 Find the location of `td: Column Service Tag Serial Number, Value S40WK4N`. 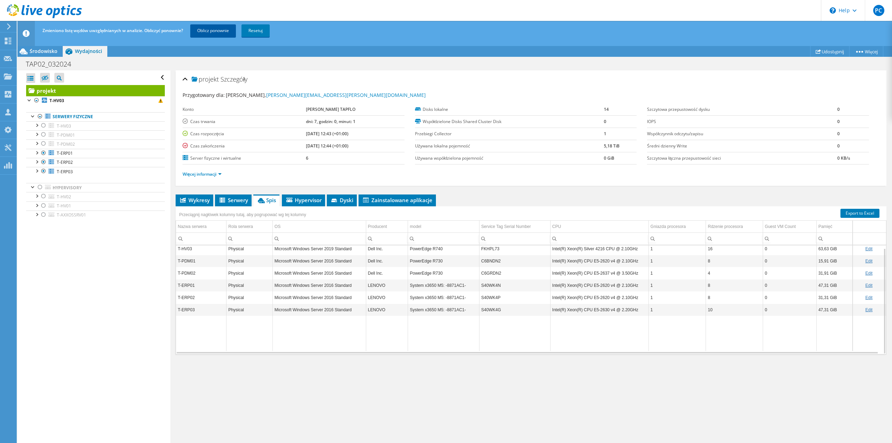

td: Column Service Tag Serial Number, Value S40WK4N is located at coordinates (515, 285).